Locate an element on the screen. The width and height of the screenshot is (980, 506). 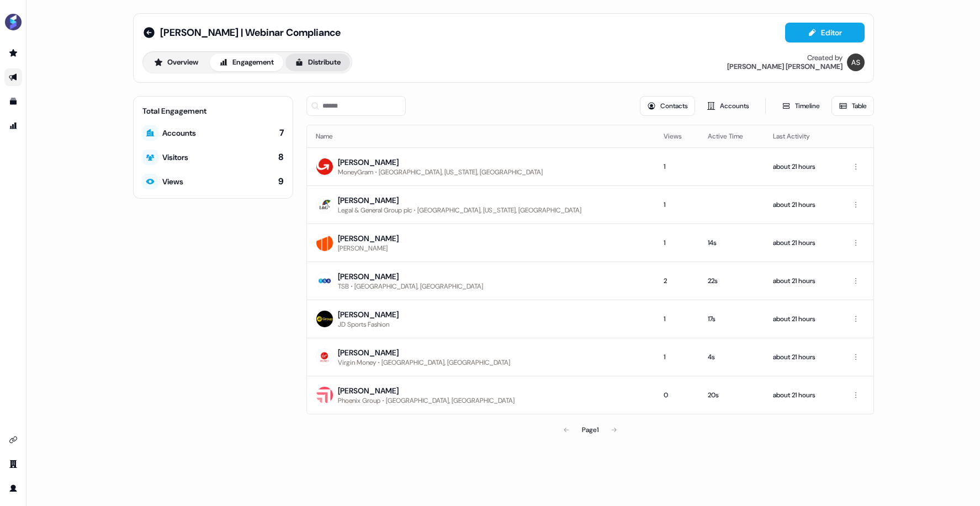
div: Phoenix Group is located at coordinates (358, 401).